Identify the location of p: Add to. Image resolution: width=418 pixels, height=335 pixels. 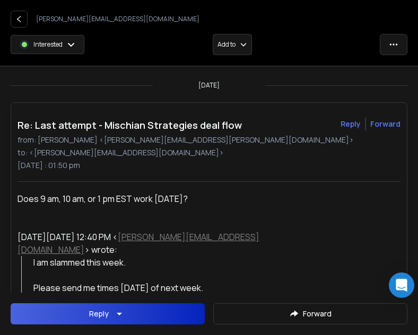
(227, 45).